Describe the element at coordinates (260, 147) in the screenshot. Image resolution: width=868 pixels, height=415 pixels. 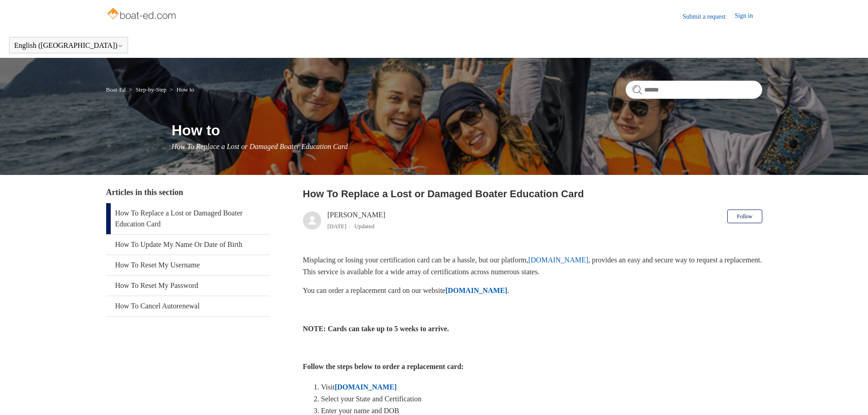
I see `span: How To Replace a Lost or Damaged Boater Education Card` at that location.